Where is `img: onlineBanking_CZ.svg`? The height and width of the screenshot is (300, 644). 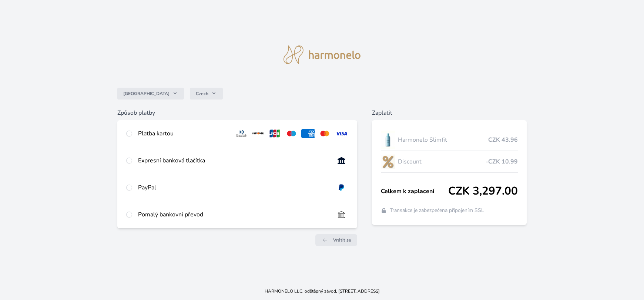 img: onlineBanking_CZ.svg is located at coordinates (341, 160).